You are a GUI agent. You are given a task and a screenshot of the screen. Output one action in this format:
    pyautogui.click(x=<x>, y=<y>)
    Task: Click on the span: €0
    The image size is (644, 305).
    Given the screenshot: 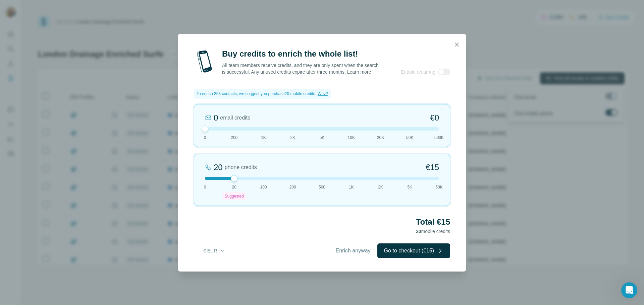 What is the action you would take?
    pyautogui.click(x=434, y=118)
    